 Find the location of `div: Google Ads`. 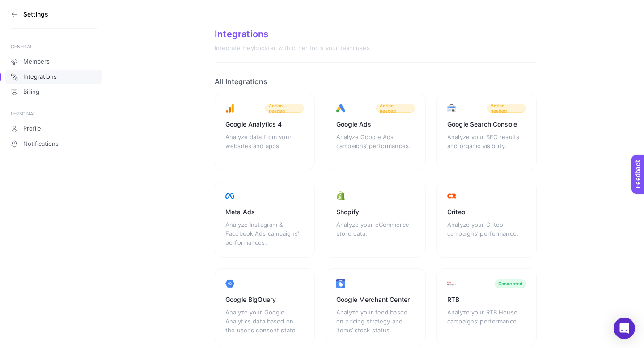

div: Google Ads is located at coordinates (376, 124).